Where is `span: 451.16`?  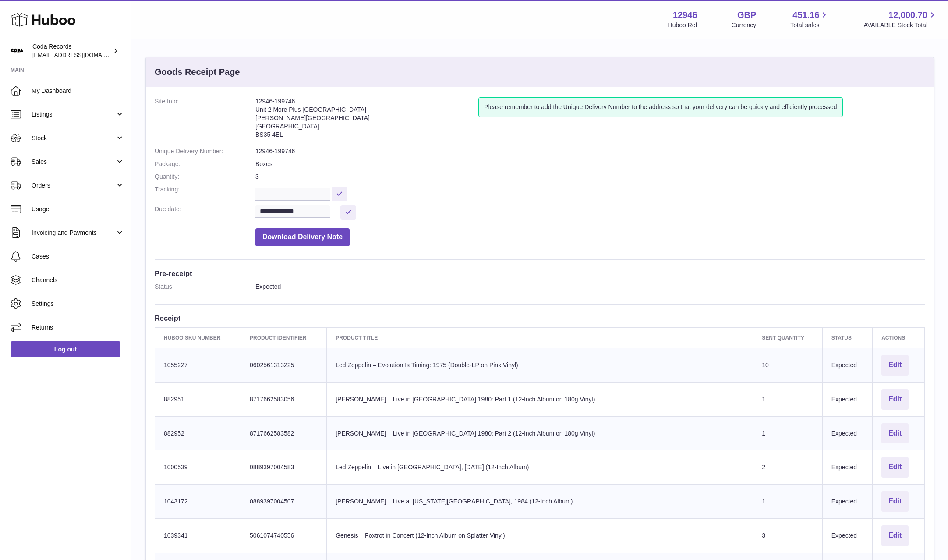 span: 451.16 is located at coordinates (806, 15).